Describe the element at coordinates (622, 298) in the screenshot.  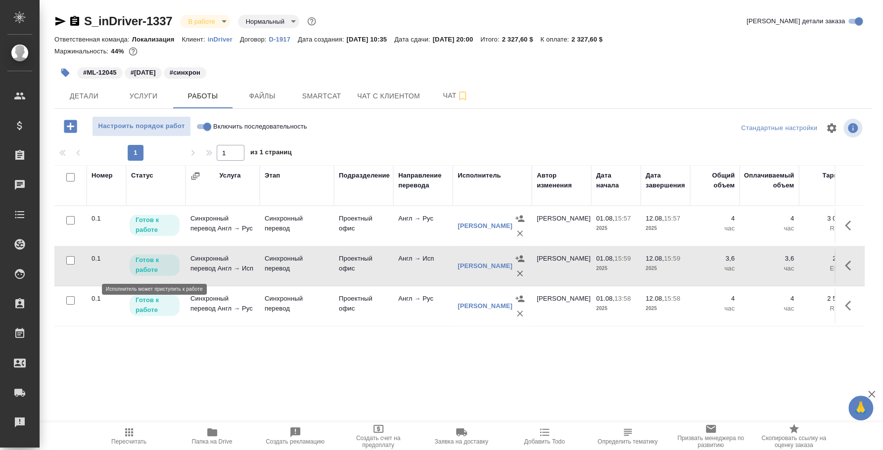
I see `p: 13:58` at that location.